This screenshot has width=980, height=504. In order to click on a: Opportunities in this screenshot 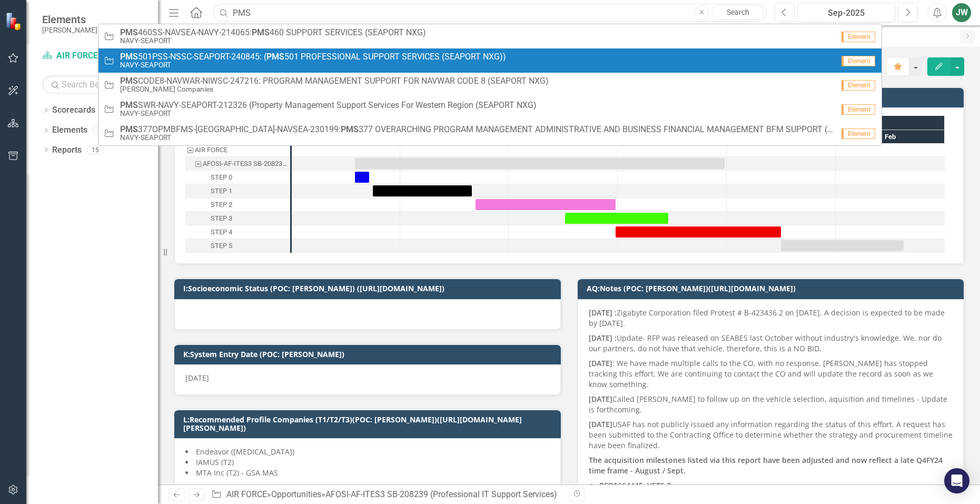, I will do `click(296, 494)`.